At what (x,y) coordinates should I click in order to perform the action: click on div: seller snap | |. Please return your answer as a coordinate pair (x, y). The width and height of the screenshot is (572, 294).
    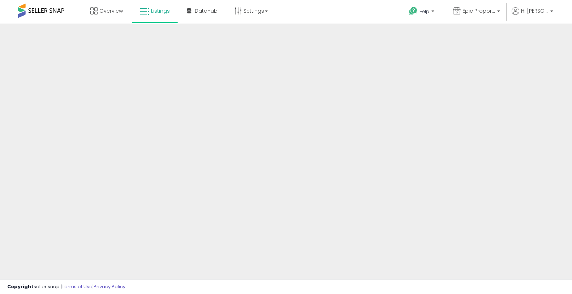
    Looking at the image, I should click on (66, 286).